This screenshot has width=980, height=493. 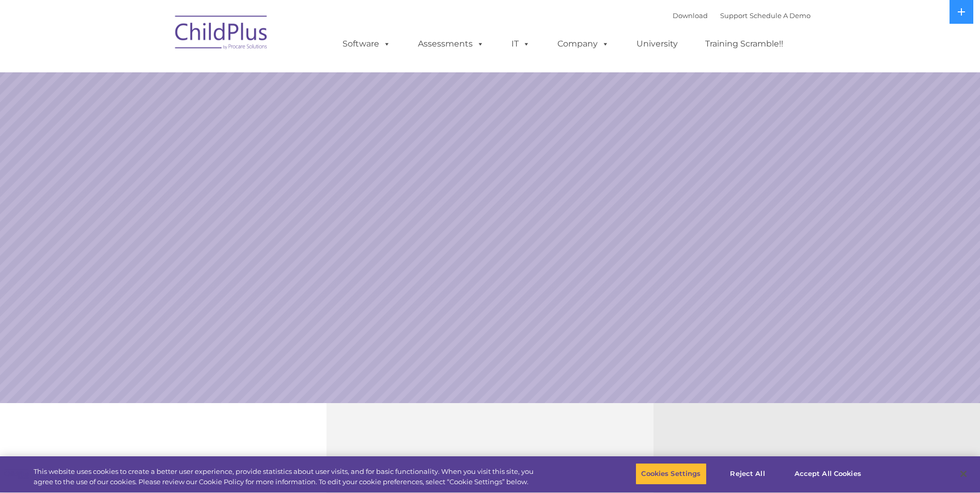 What do you see at coordinates (583, 44) in the screenshot?
I see `a: Company` at bounding box center [583, 44].